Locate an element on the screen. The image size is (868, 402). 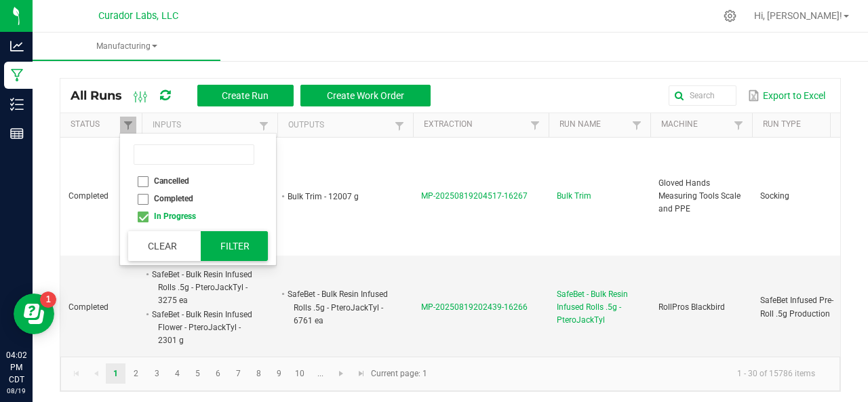
p: 04:02 PM CDT is located at coordinates (16, 367).